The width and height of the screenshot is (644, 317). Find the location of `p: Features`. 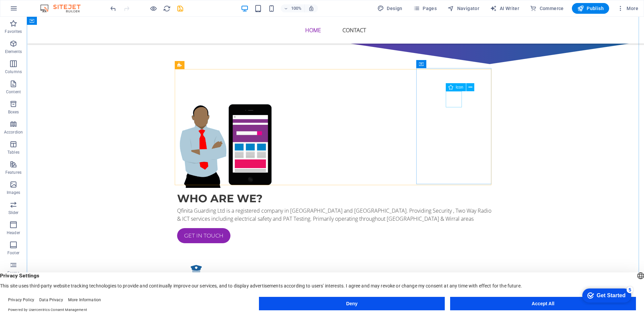

p: Features is located at coordinates (13, 172).